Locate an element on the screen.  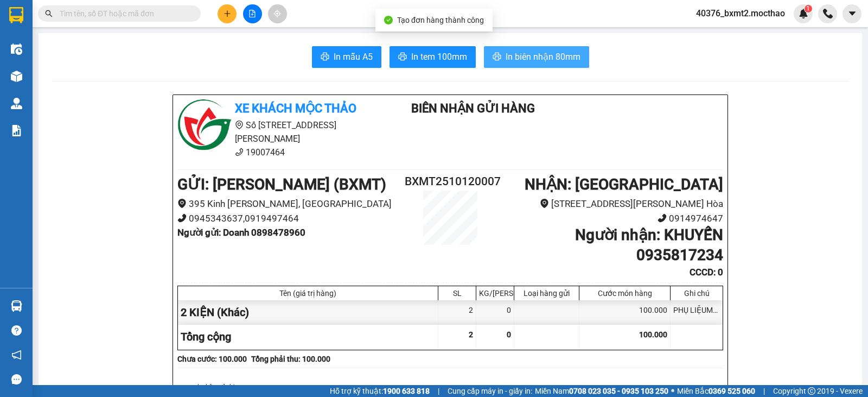
span: In biên nhận 80mm is located at coordinates (543, 56).